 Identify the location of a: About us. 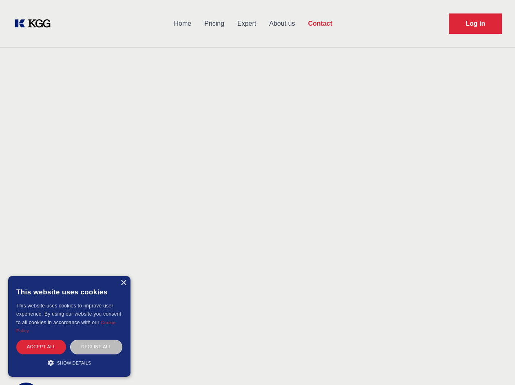
(282, 24).